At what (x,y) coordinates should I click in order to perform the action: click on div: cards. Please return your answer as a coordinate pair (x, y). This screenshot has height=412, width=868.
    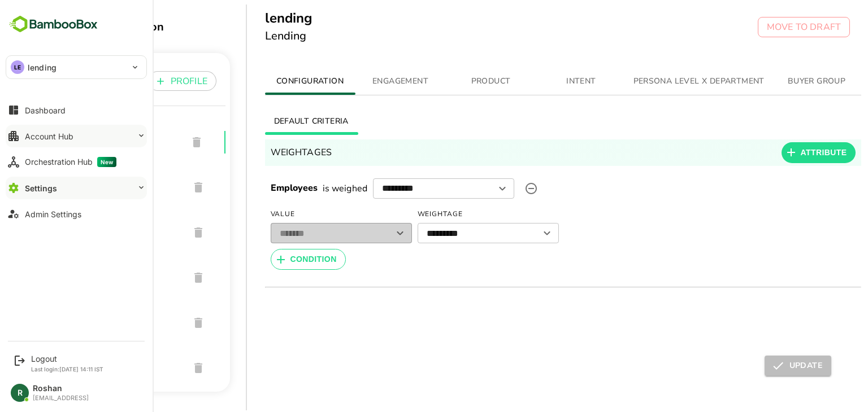
    Looking at the image, I should click on (95, 323).